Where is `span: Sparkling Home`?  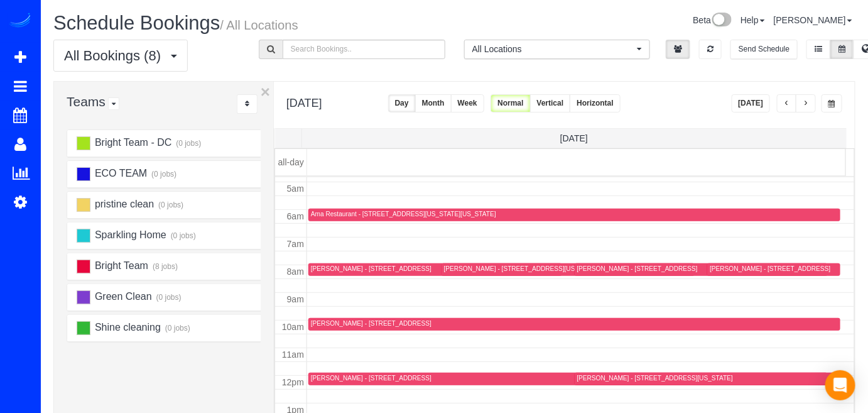
span: Sparkling Home is located at coordinates (129, 234).